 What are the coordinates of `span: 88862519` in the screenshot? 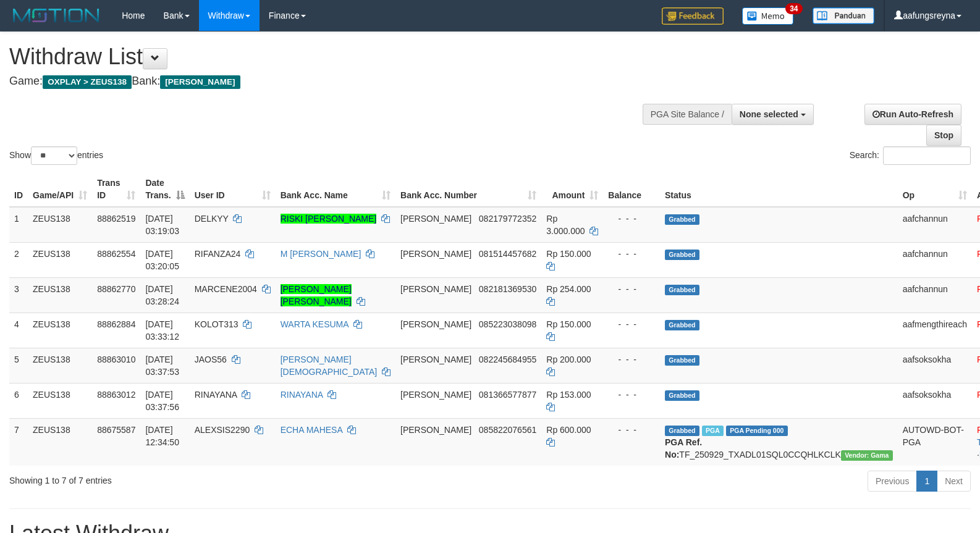 It's located at (116, 219).